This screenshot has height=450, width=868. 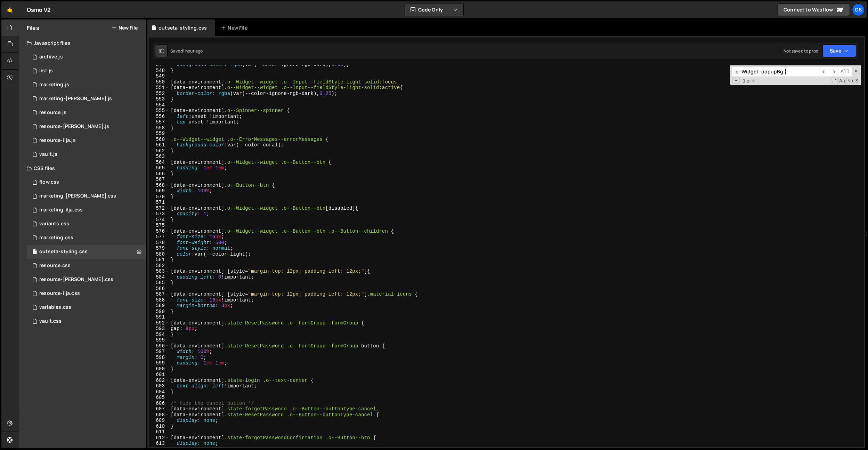 I want to click on div: 583, so click(x=159, y=271).